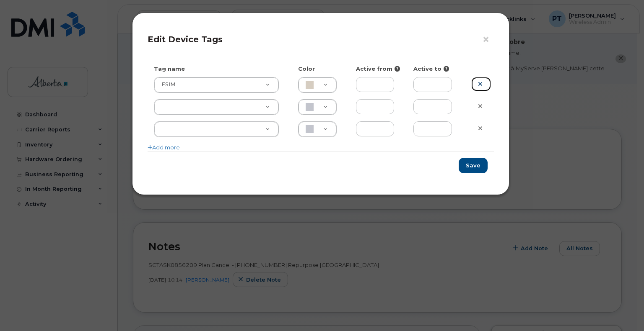 This screenshot has width=644, height=331. Describe the element at coordinates (379, 69) in the screenshot. I see `div: Active from` at that location.